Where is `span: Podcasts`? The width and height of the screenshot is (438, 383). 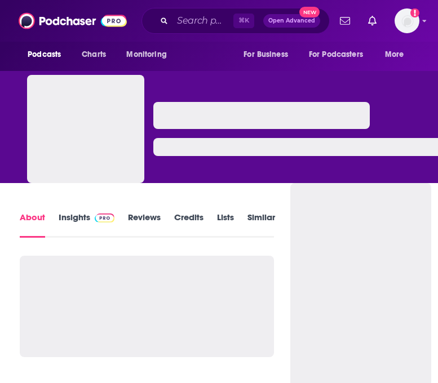 span: Podcasts is located at coordinates (44, 55).